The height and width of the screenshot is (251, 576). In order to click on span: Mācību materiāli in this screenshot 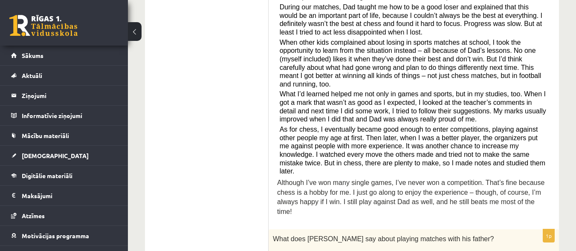, I will do `click(45, 136)`.